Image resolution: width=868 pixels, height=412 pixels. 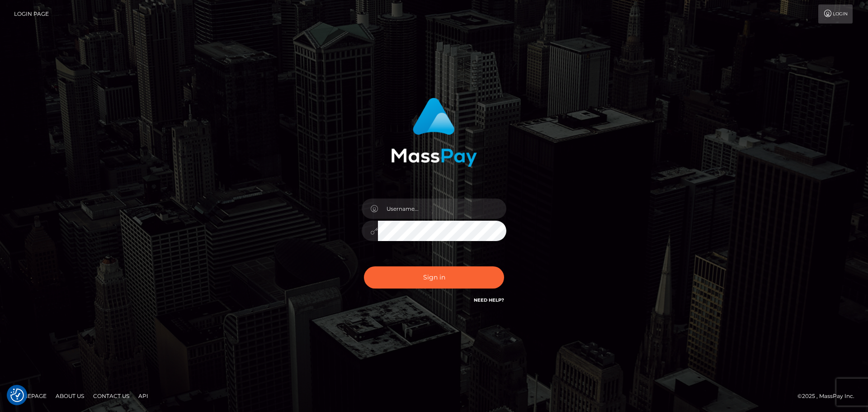 What do you see at coordinates (111, 396) in the screenshot?
I see `a: Contact Us` at bounding box center [111, 396].